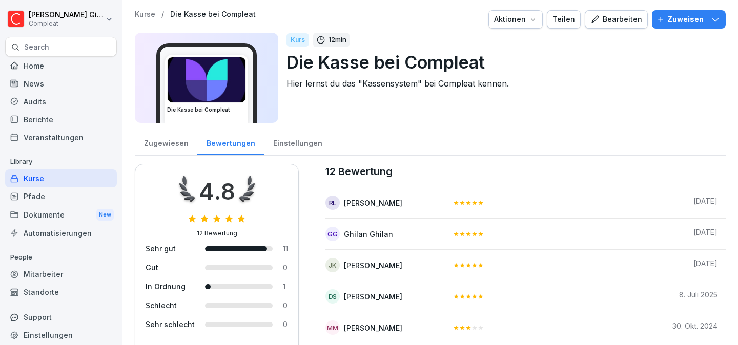  What do you see at coordinates (298, 40) in the screenshot?
I see `div: Kurs` at bounding box center [298, 40].